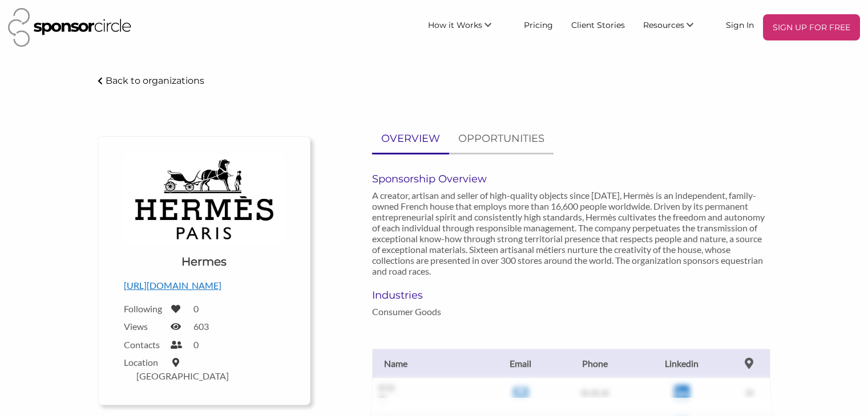 The height and width of the screenshot is (416, 868). What do you see at coordinates (594, 363) in the screenshot?
I see `th: Phone` at bounding box center [594, 363].